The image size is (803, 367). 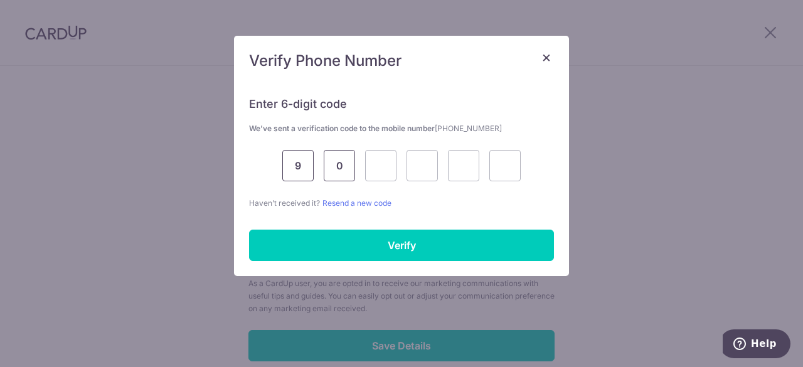 I want to click on span: Help, so click(x=41, y=14).